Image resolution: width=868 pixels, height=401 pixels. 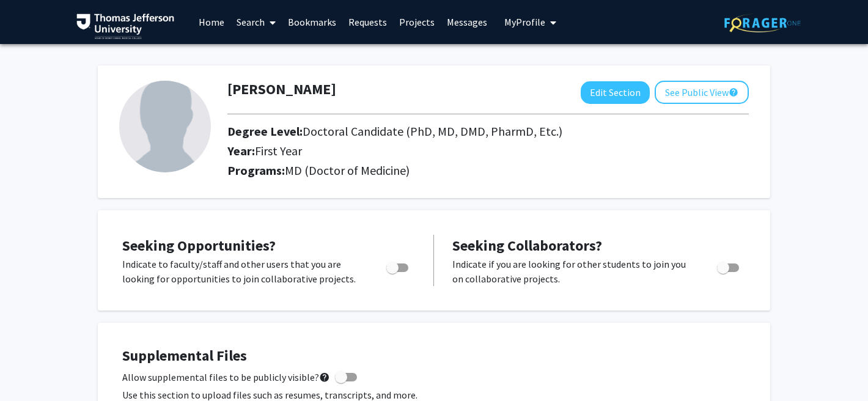 What do you see at coordinates (278, 150) in the screenshot?
I see `span: First Year` at bounding box center [278, 150].